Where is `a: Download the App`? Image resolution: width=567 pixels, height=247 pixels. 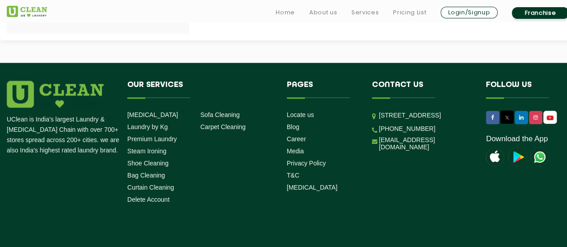
a: Download the App is located at coordinates (517, 139).